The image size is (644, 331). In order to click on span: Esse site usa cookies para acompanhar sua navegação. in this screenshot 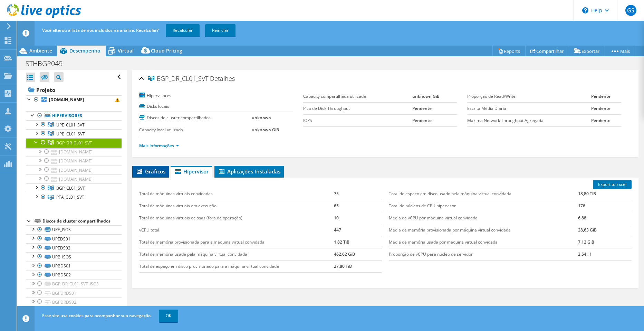, I will do `click(96, 315)`.